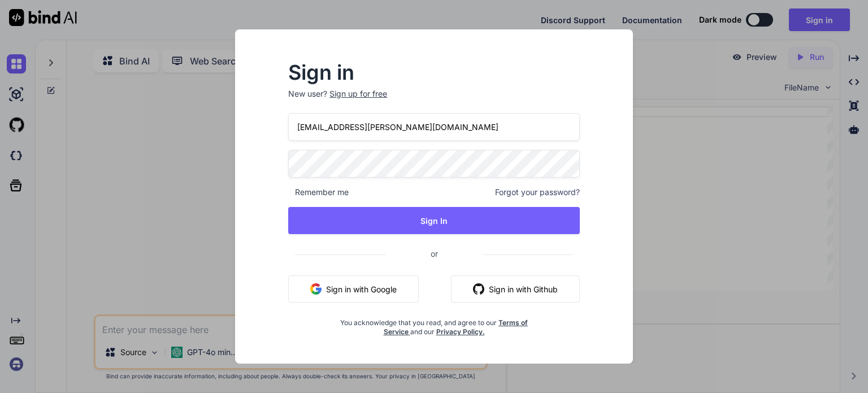  Describe the element at coordinates (434, 324) in the screenshot. I see `div: You acknowledge that you read, and agree to our and our` at that location.